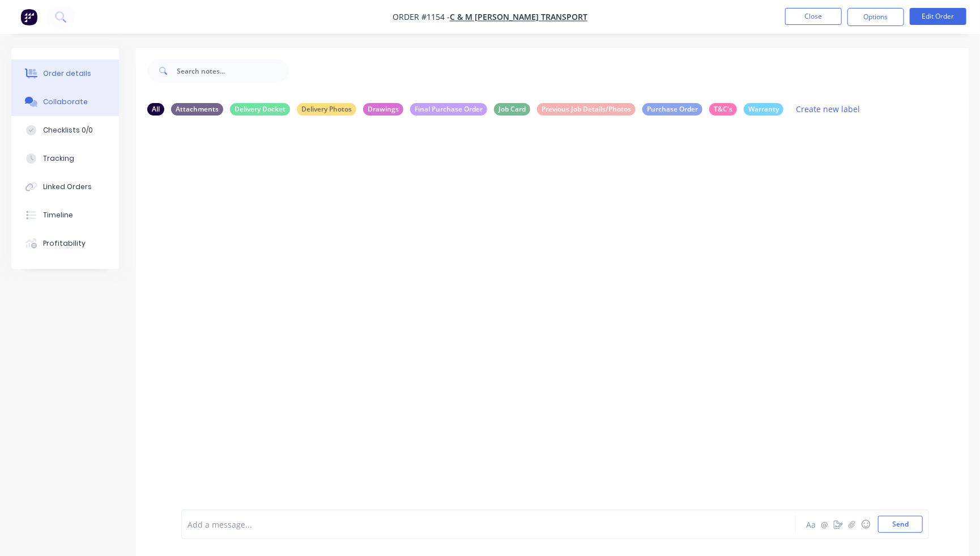 This screenshot has height=556, width=980. What do you see at coordinates (65, 158) in the screenshot?
I see `button: Tracking` at bounding box center [65, 158].